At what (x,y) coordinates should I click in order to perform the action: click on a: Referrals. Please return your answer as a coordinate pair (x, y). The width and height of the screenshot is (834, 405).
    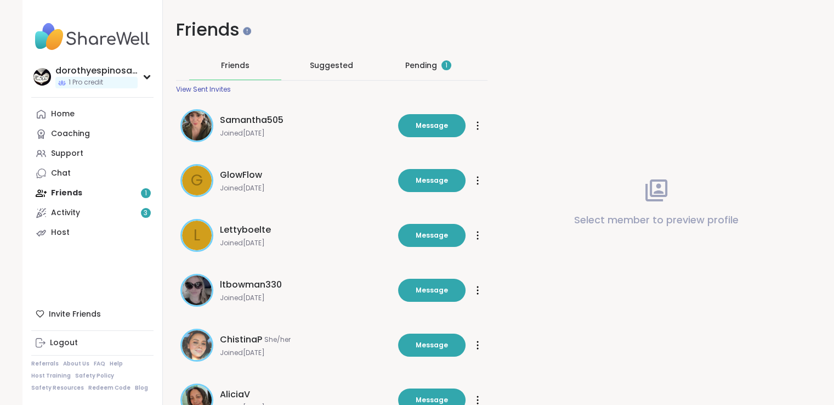
    Looking at the image, I should click on (45, 364).